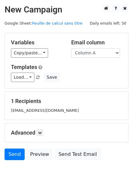  What do you see at coordinates (40, 155) in the screenshot?
I see `a: Preview` at bounding box center [40, 155].